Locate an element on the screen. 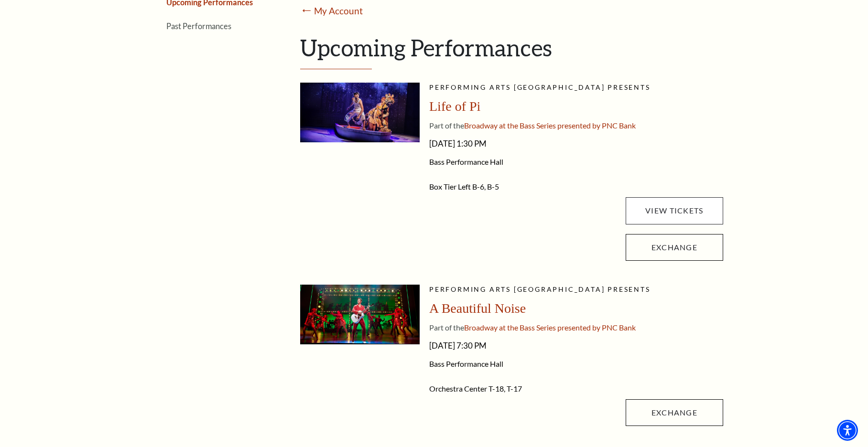  a: Past Performances is located at coordinates (199, 26).